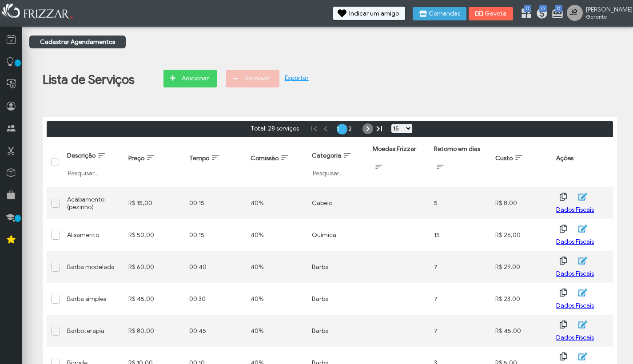 This screenshot has width=633, height=364. I want to click on span: Moedas Frizzar, so click(394, 149).